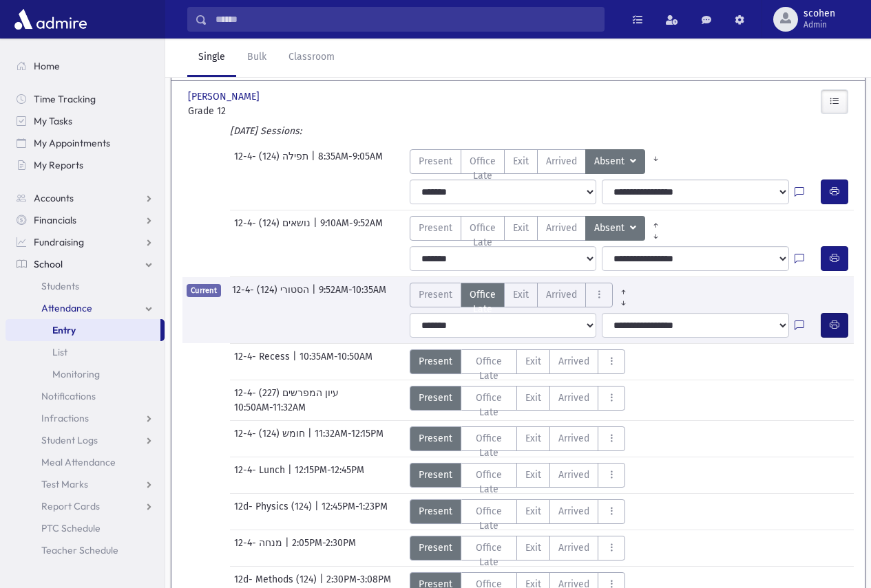 Image resolution: width=871 pixels, height=588 pixels. Describe the element at coordinates (85, 462) in the screenshot. I see `a: Meal Attendance` at that location.